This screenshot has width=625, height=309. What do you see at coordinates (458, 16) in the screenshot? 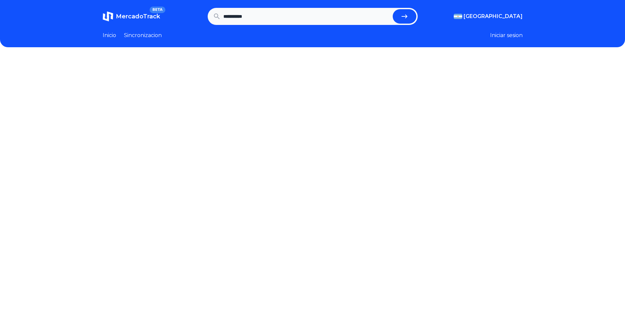
I see `img: Argentina` at bounding box center [458, 16].